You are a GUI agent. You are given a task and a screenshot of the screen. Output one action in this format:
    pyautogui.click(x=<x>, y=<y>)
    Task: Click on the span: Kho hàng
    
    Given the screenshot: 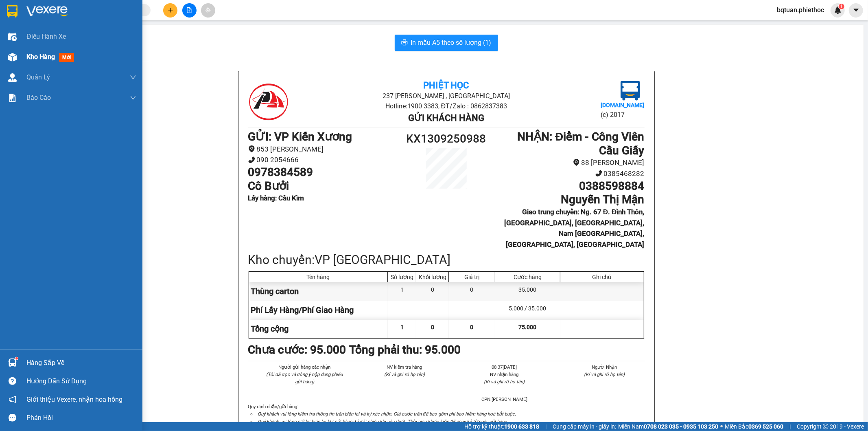 What is the action you would take?
    pyautogui.click(x=41, y=57)
    